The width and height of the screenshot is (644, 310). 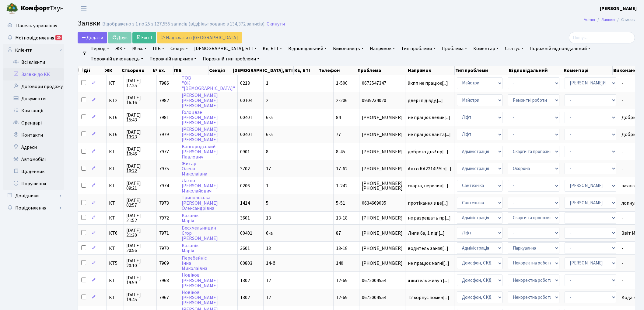 I want to click on th: Відповідальний, so click(x=536, y=71).